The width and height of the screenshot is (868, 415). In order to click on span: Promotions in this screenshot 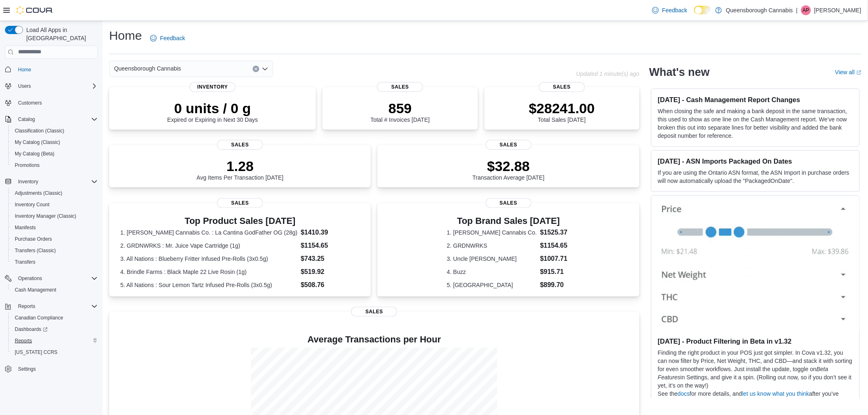, I will do `click(27, 165)`.